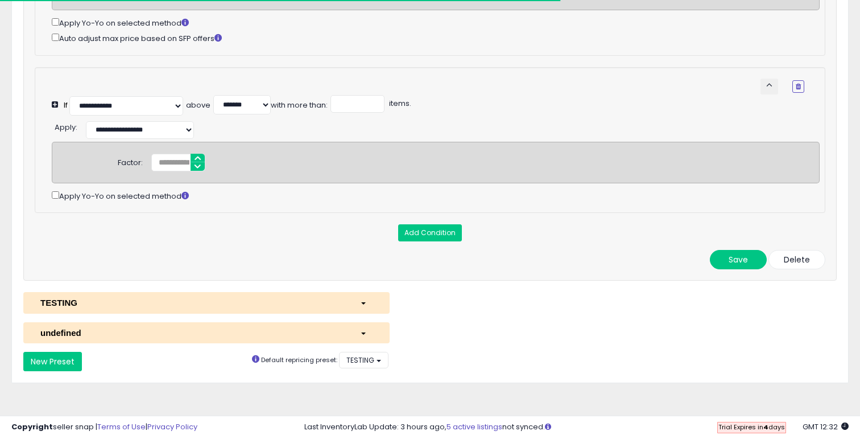  I want to click on i: Remove Condition, so click(798, 86).